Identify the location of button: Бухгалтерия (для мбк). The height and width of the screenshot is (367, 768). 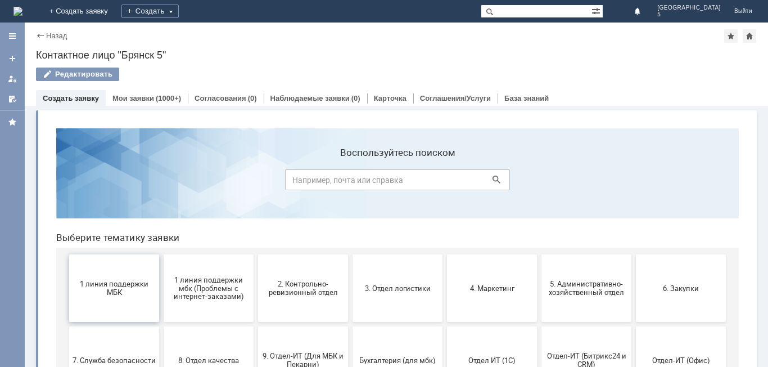
(350, 241).